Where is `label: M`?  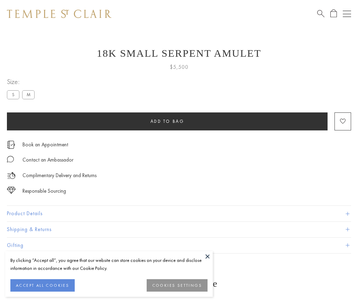 label: M is located at coordinates (28, 94).